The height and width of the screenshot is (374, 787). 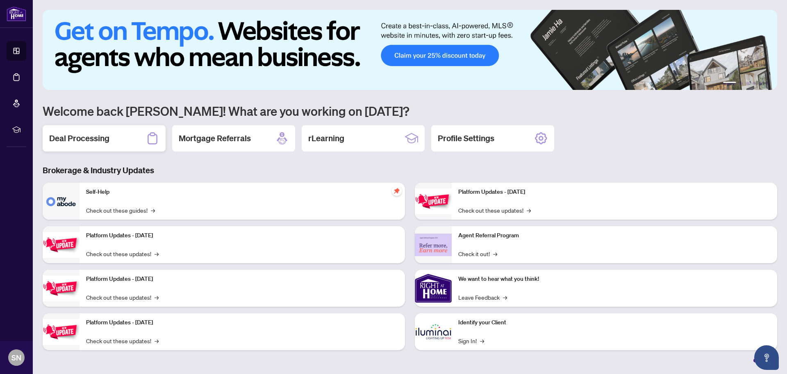 What do you see at coordinates (748, 83) in the screenshot?
I see `button: 3` at bounding box center [748, 83].